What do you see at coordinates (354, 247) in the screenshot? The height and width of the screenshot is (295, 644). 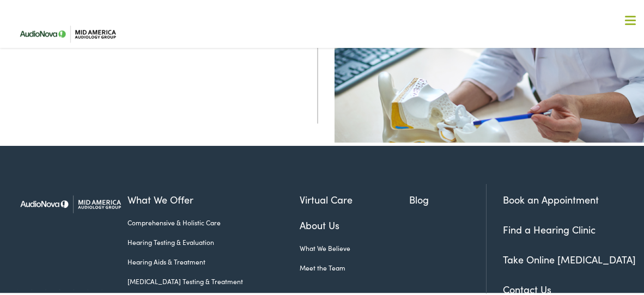 I see `a: What We Believe` at bounding box center [354, 247].